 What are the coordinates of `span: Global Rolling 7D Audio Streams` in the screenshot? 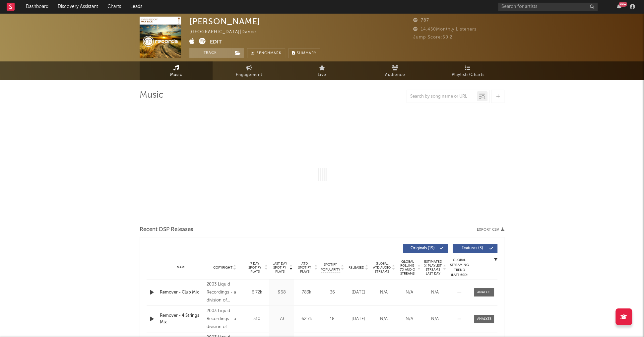 It's located at (407, 268).